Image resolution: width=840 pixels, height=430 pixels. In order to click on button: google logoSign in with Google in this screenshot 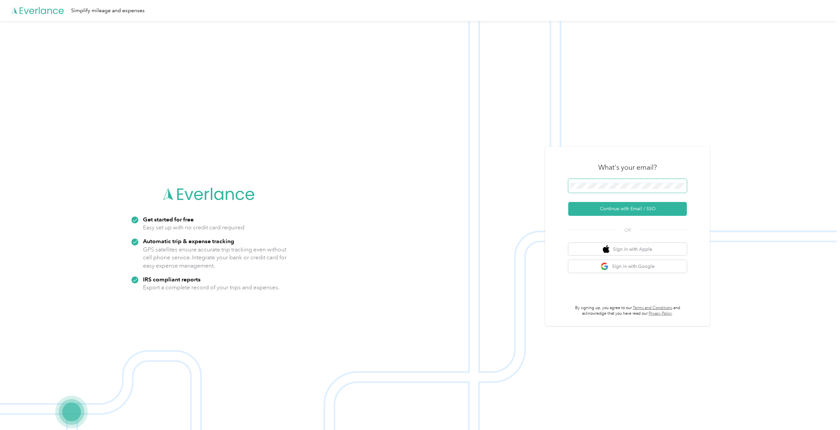, I will do `click(627, 266)`.